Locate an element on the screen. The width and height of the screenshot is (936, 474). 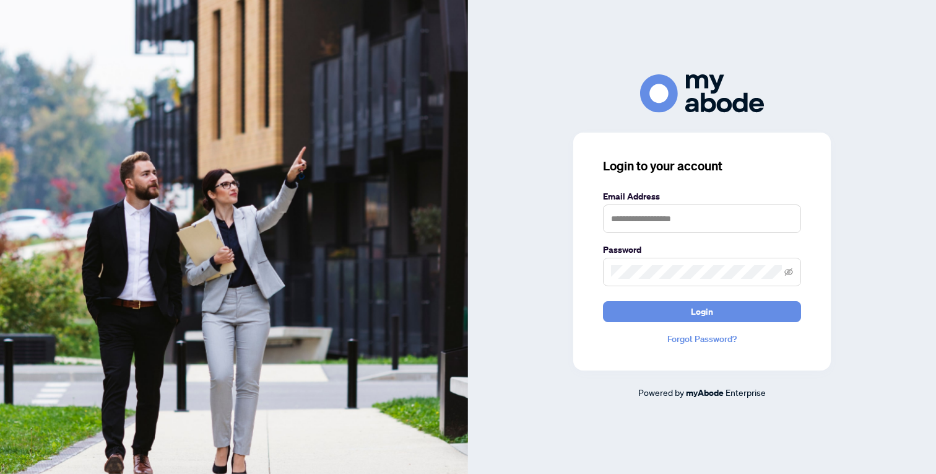
h3: Login to your account is located at coordinates (702, 166).